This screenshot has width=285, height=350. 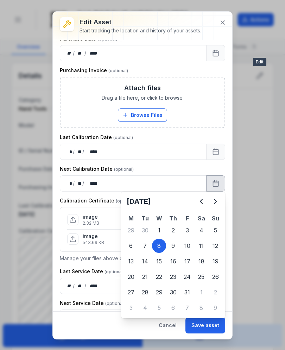 I want to click on div: Wednesday 5 November 2025, so click(x=159, y=308).